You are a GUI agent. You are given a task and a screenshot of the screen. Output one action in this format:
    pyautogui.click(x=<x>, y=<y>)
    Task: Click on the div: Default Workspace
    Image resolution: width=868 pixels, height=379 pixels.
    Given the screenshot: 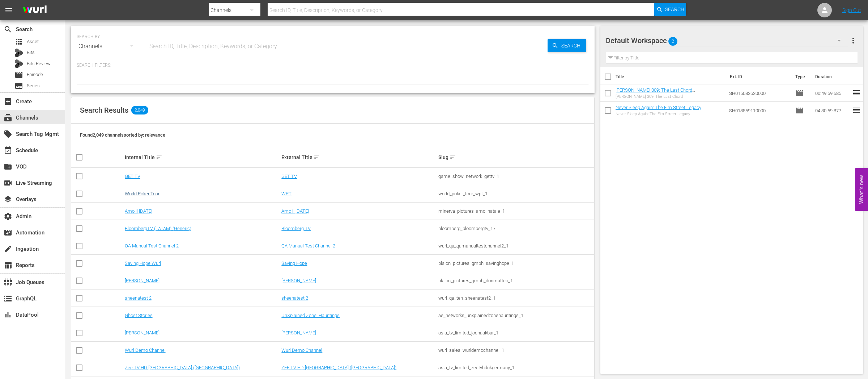 What is the action you would take?
    pyautogui.click(x=727, y=40)
    